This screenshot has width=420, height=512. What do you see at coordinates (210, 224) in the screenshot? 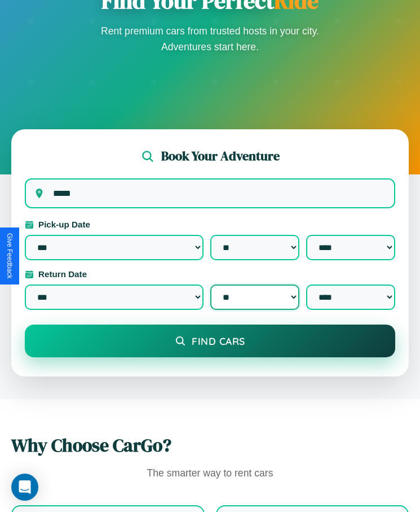
I see `label: Pick-up Date` at bounding box center [210, 224].